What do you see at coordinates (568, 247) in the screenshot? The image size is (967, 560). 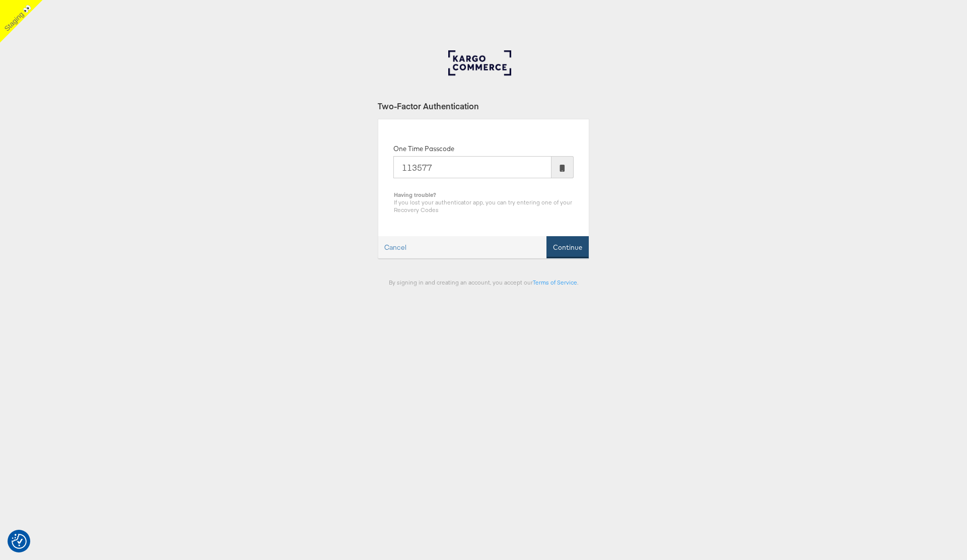 I see `button: Continue` at bounding box center [568, 247].